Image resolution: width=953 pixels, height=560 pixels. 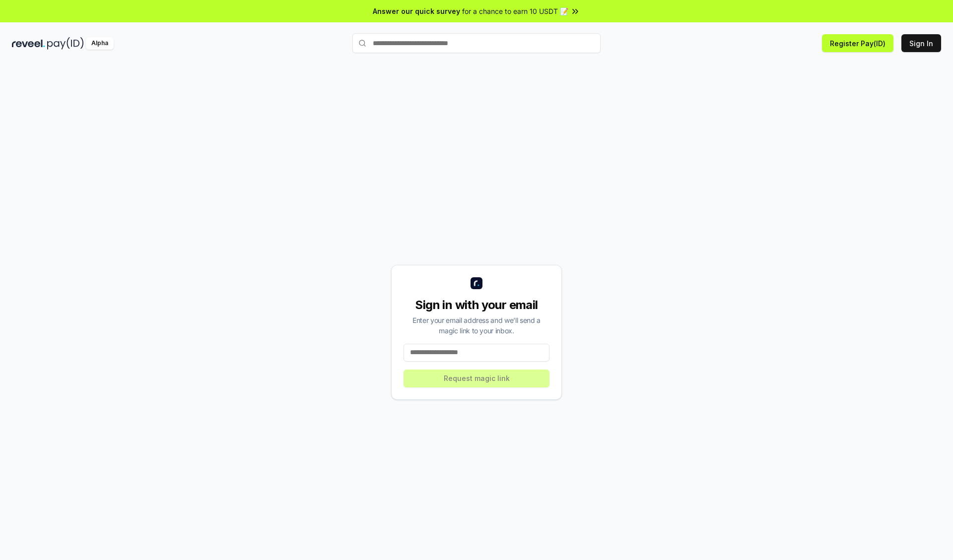 I want to click on div: Sign in with your email, so click(x=476, y=305).